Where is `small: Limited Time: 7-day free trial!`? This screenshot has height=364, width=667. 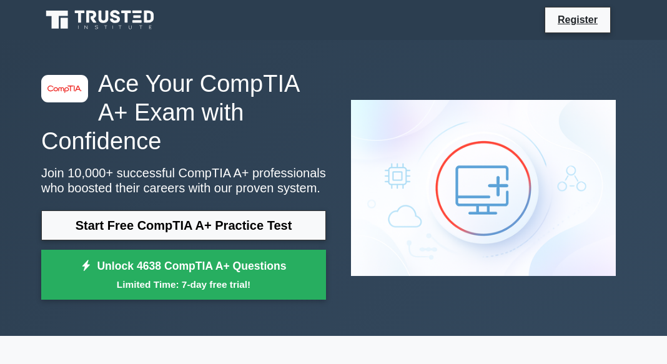 small: Limited Time: 7-day free trial! is located at coordinates (184, 284).